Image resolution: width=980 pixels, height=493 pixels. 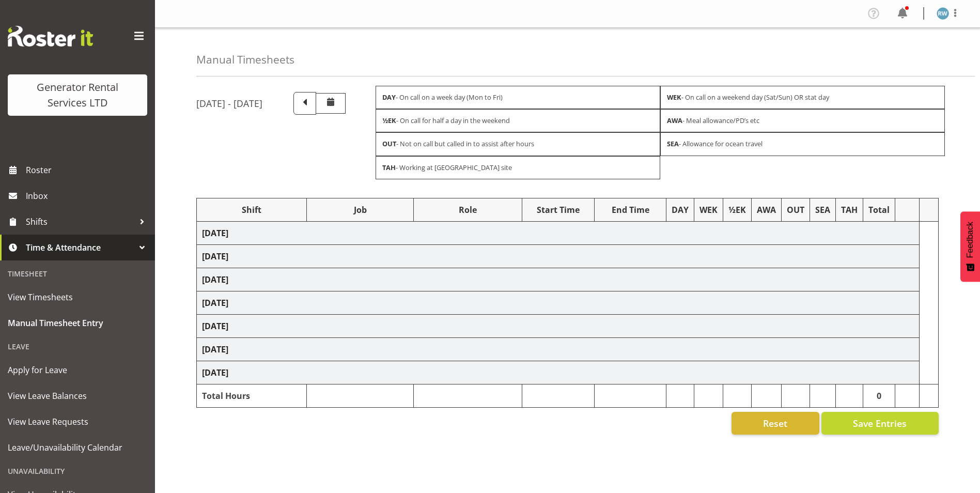 What do you see at coordinates (78, 447) in the screenshot?
I see `a: Leave/Unavailability Calendar` at bounding box center [78, 447].